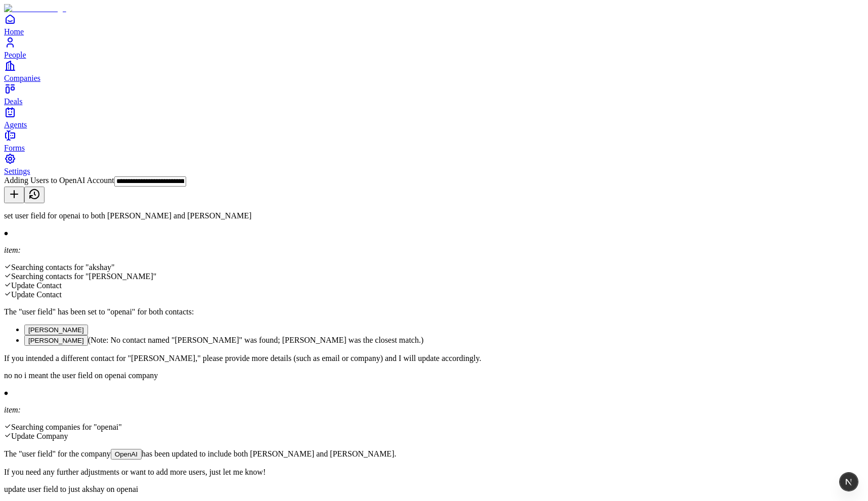 Image resolution: width=868 pixels, height=501 pixels. Describe the element at coordinates (15, 55) in the screenshot. I see `span: People` at that location.